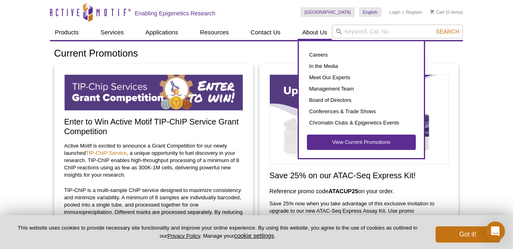 The width and height of the screenshot is (513, 249). What do you see at coordinates (265, 32) in the screenshot?
I see `a: Contact Us` at bounding box center [265, 32].